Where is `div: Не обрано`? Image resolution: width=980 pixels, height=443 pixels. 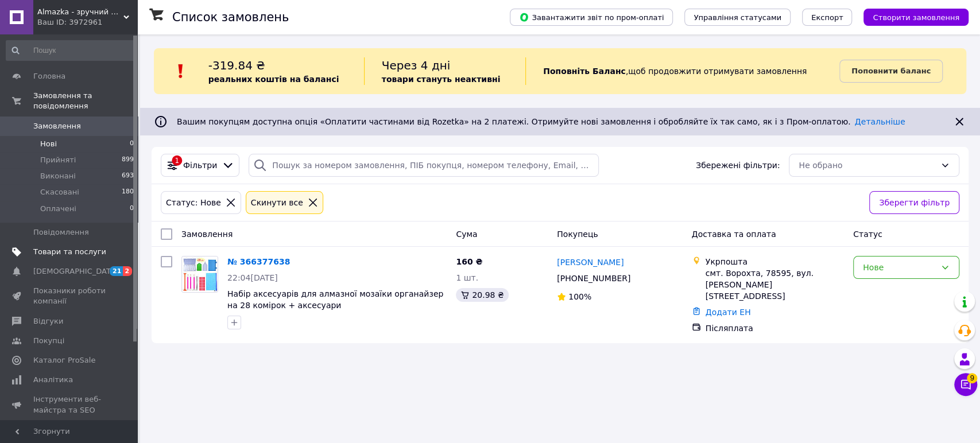 div: Не обрано is located at coordinates (867, 166).